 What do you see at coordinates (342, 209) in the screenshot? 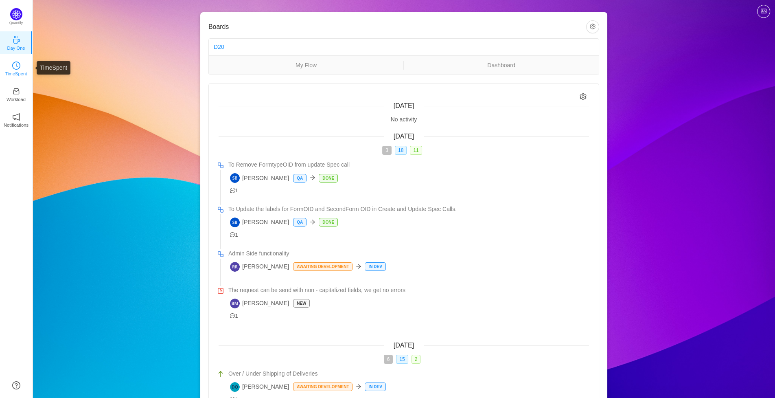
I see `span: To Update the labels for FormOID and SecondForm OID in Create and Update Spec Calls.` at bounding box center [342, 209].